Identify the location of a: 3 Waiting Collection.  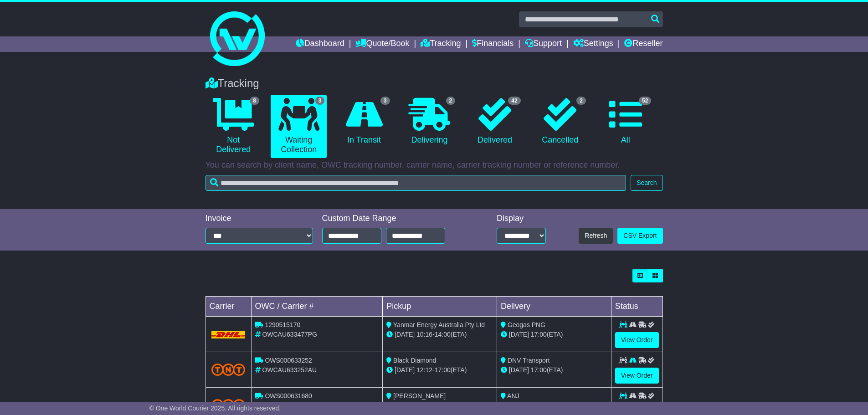
(298, 126).